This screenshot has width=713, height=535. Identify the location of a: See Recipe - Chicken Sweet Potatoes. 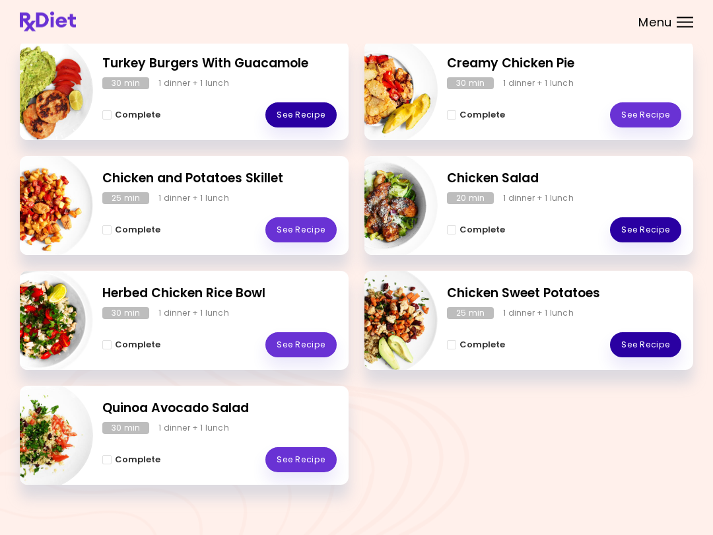
(646, 345).